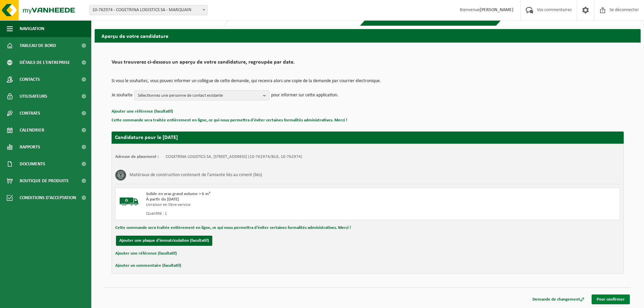  Describe the element at coordinates (554, 10) in the screenshot. I see `font: Vos commentaires` at that location.